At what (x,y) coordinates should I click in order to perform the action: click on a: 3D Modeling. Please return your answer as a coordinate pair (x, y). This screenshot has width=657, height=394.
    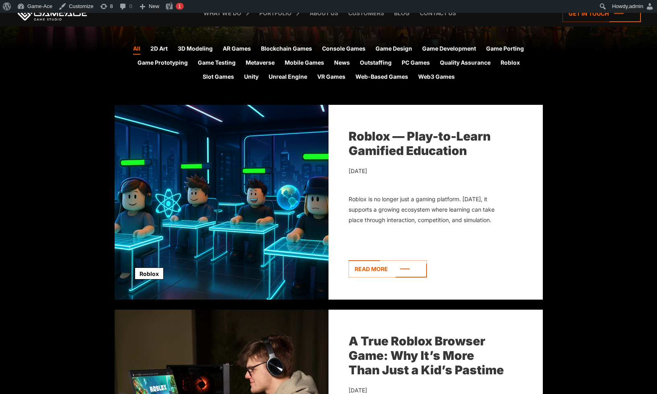
    Looking at the image, I should click on (195, 49).